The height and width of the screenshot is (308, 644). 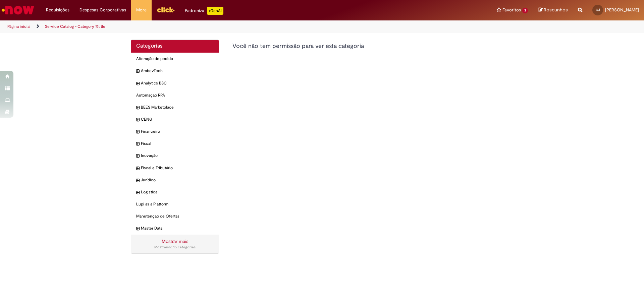 What do you see at coordinates (177, 156) in the screenshot?
I see `span: Inovação` at bounding box center [177, 156].